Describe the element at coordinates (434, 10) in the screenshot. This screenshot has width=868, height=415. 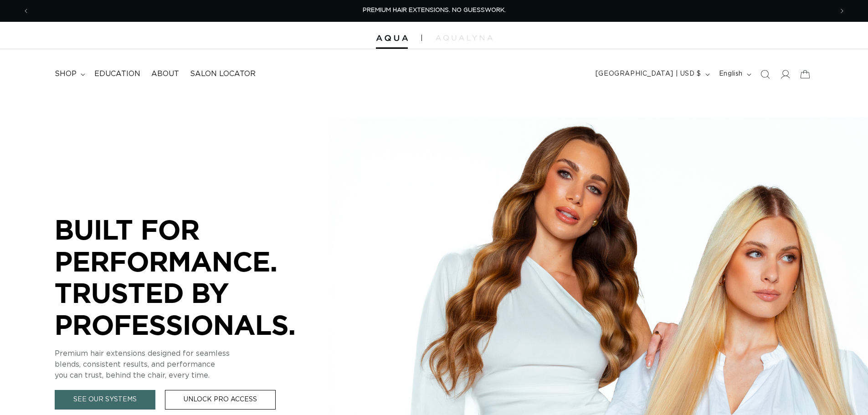
I see `span: PREMIUM HAIR EXTENSIONS. NO GUESSWORK.` at that location.